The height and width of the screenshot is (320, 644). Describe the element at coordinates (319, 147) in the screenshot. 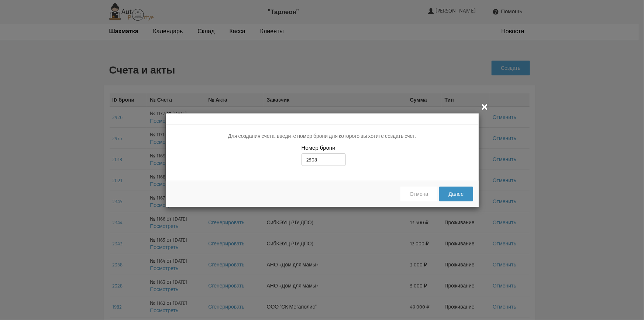

I see `label: Номер брони` at that location.